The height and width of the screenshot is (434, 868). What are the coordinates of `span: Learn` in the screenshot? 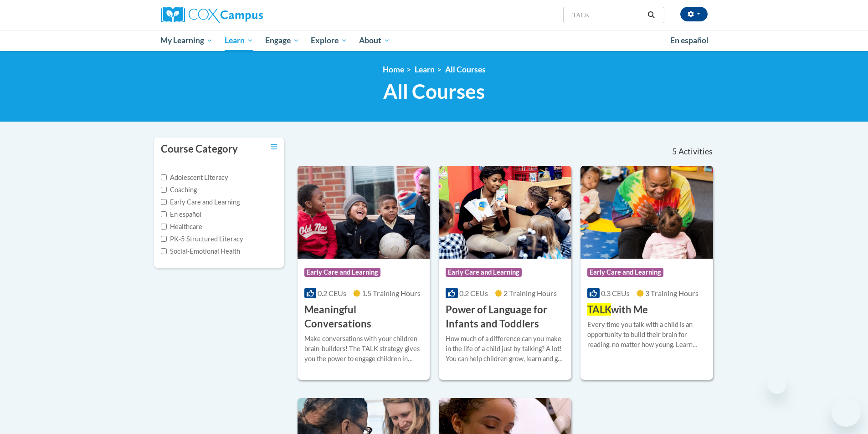 It's located at (239, 41).